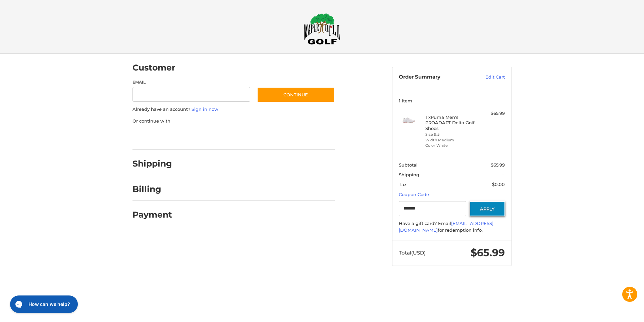 This screenshot has width=644, height=322. Describe the element at coordinates (451, 123) in the screenshot. I see `h4: 1 x Puma Men's PROADAPT Delta Golf Shoes` at that location.